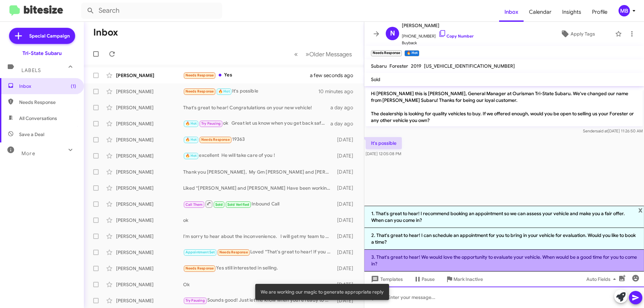  What do you see at coordinates (572, 12) in the screenshot?
I see `a: Insights` at bounding box center [572, 12].